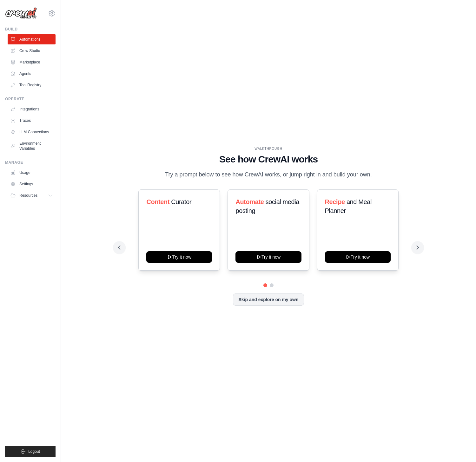 Image resolution: width=476 pixels, height=462 pixels. Describe the element at coordinates (34, 452) in the screenshot. I see `span: Logout` at that location.